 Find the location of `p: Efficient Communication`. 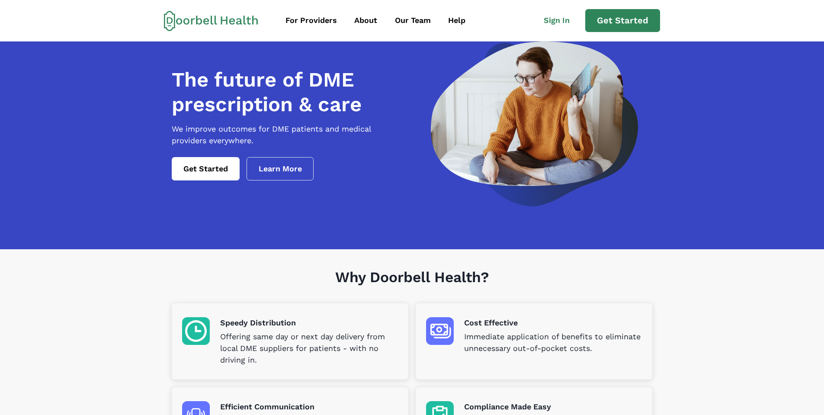

p: Efficient Communication is located at coordinates (309, 406).